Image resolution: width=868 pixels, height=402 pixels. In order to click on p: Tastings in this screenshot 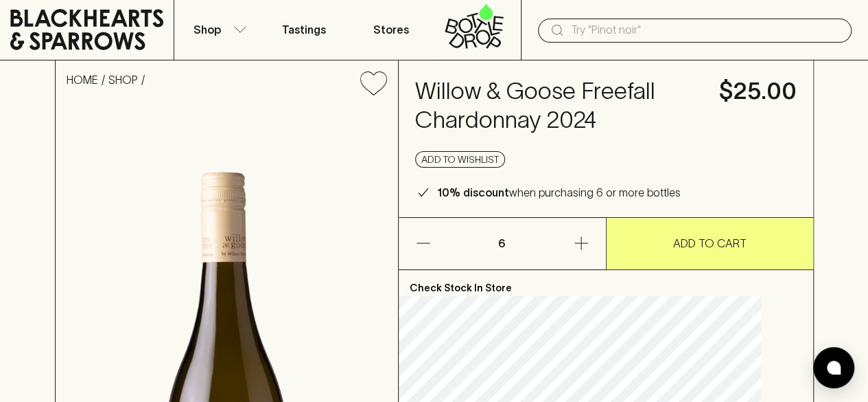, I will do `click(304, 29)`.